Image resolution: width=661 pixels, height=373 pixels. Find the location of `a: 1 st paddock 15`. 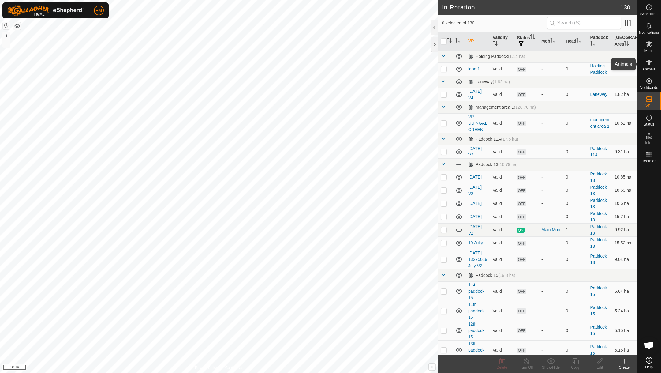

a: 1 st paddock 15 is located at coordinates (476, 291).